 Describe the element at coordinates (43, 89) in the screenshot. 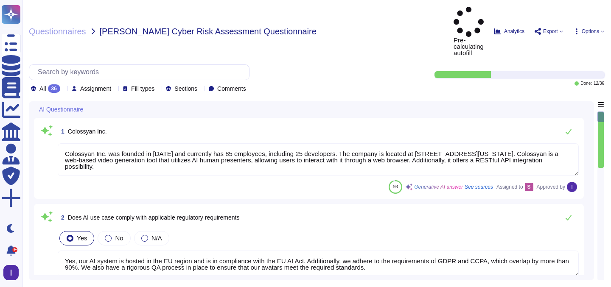

I see `span: All` at that location.